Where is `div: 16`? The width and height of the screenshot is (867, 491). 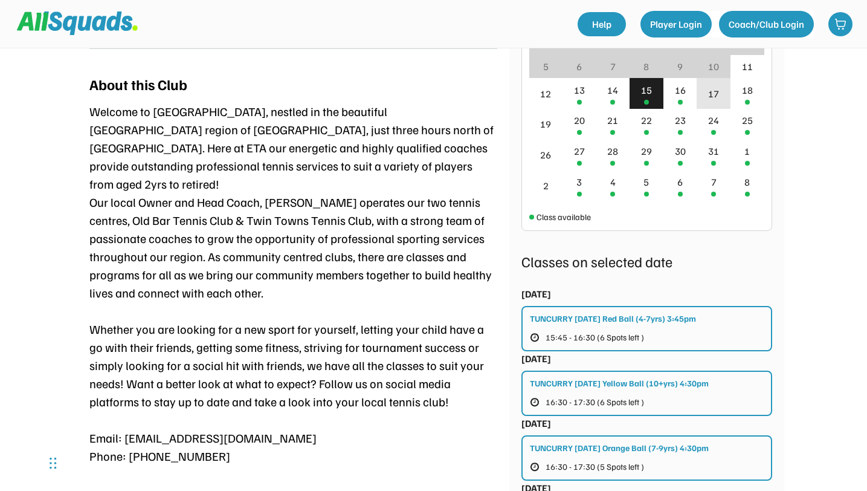
div: 16 is located at coordinates (680, 90).